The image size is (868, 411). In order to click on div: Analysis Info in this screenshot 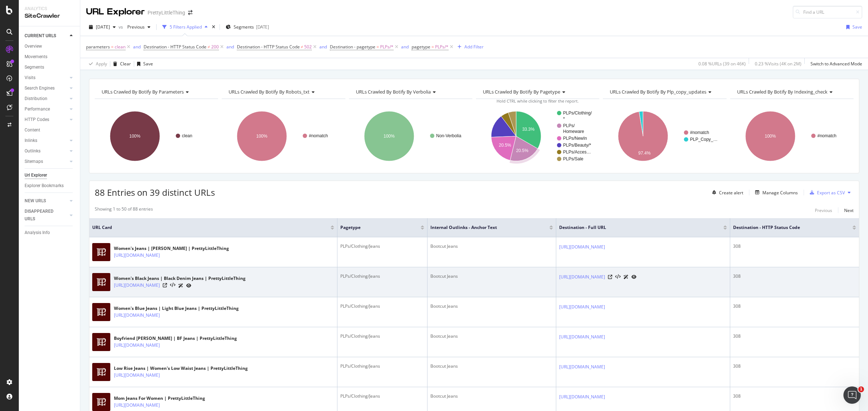, I will do `click(37, 233)`.